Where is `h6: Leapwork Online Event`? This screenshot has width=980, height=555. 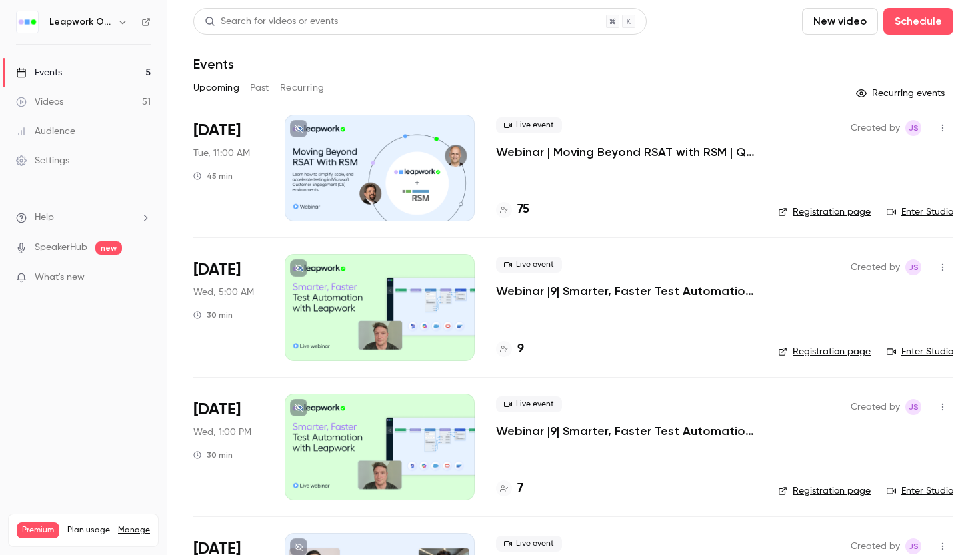 h6: Leapwork Online Event is located at coordinates (81, 22).